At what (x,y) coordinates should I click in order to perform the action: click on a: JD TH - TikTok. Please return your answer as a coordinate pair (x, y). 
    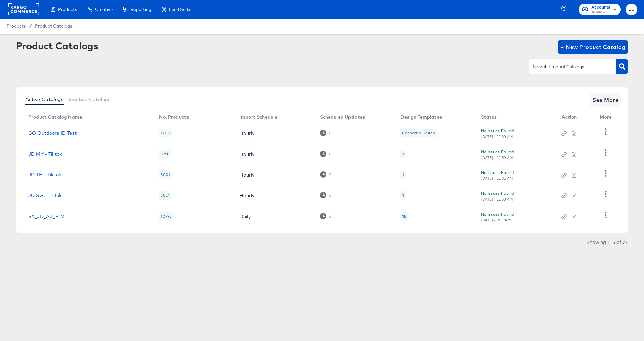
    Looking at the image, I should click on (45, 175).